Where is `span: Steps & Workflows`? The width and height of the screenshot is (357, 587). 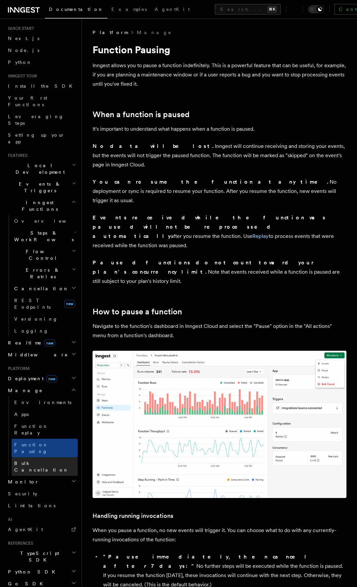
span: Steps & Workflows is located at coordinates (43, 236).